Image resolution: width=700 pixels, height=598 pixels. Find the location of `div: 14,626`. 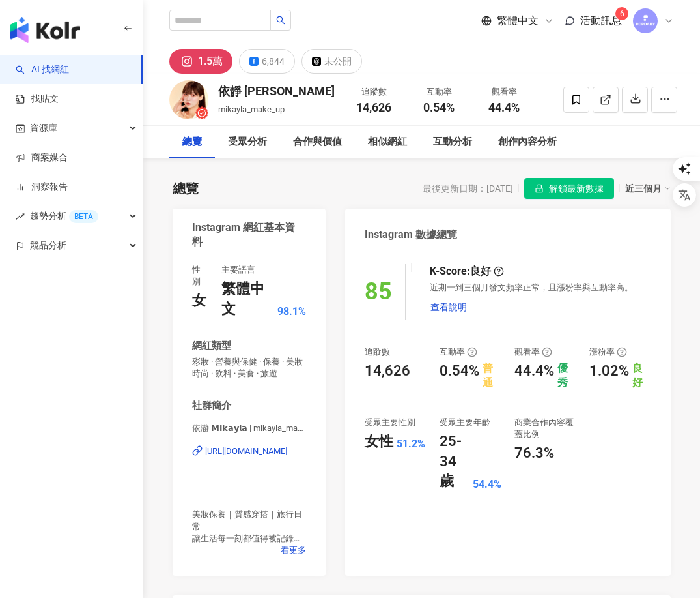

div: 14,626 is located at coordinates (388, 371).